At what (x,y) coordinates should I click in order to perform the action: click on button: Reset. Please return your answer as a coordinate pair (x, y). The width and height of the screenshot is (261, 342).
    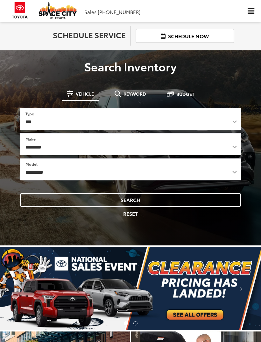
    Looking at the image, I should click on (131, 213).